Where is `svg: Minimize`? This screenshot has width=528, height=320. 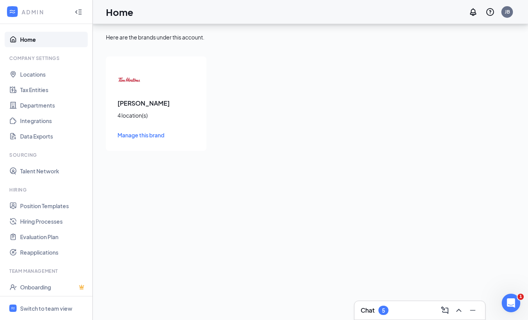
svg: Minimize is located at coordinates (473, 310).